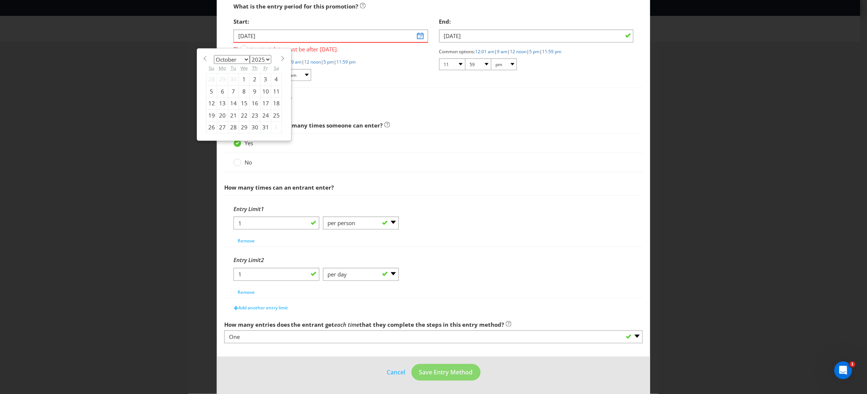  Describe the element at coordinates (222, 127) in the screenshot. I see `div: 27` at that location.